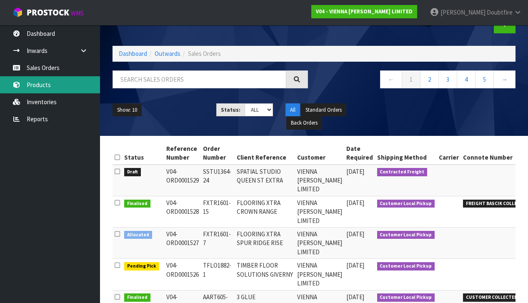 The width and height of the screenshot is (528, 303). I want to click on td: FXTR1601-7, so click(218, 243).